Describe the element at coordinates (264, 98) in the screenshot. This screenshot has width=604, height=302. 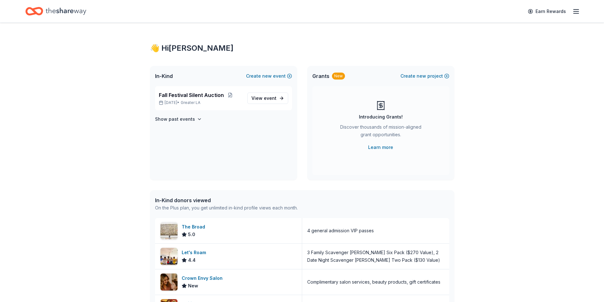
I see `span: View` at that location.